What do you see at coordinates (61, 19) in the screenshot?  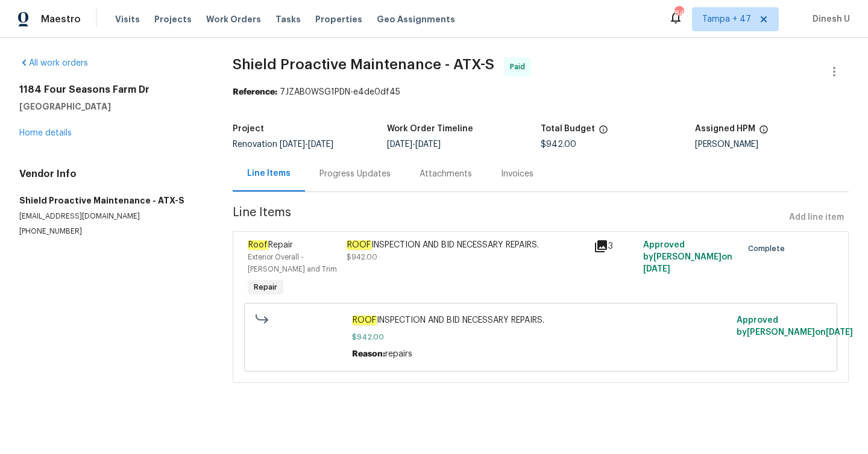 I see `span: Maestro` at bounding box center [61, 19].